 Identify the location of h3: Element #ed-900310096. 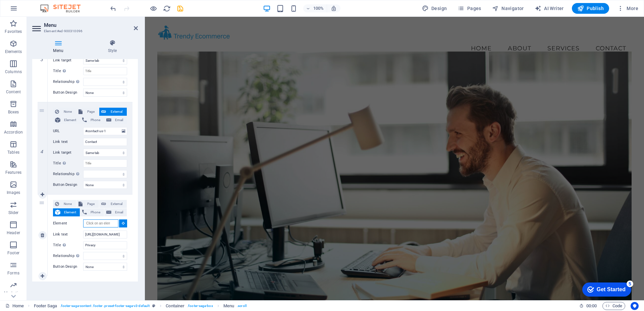
(84, 31).